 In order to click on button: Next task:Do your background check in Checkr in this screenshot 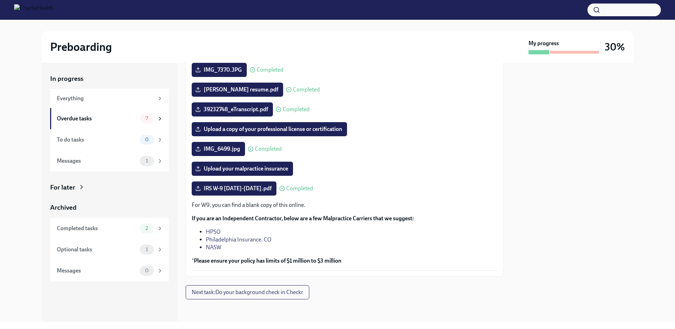, I will do `click(248, 292)`.